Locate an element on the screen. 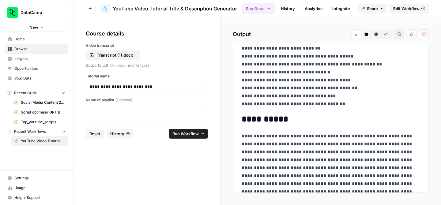  button: Run Once is located at coordinates (258, 9).